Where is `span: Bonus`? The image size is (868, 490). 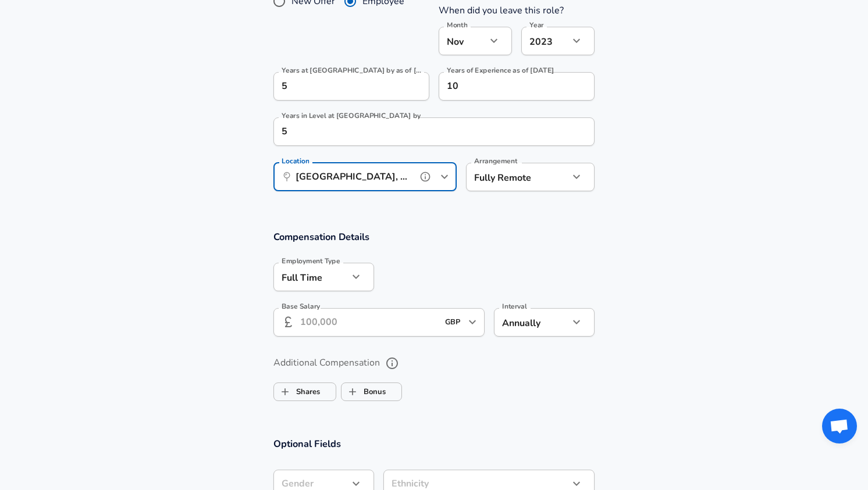 span: Bonus is located at coordinates (353, 391).